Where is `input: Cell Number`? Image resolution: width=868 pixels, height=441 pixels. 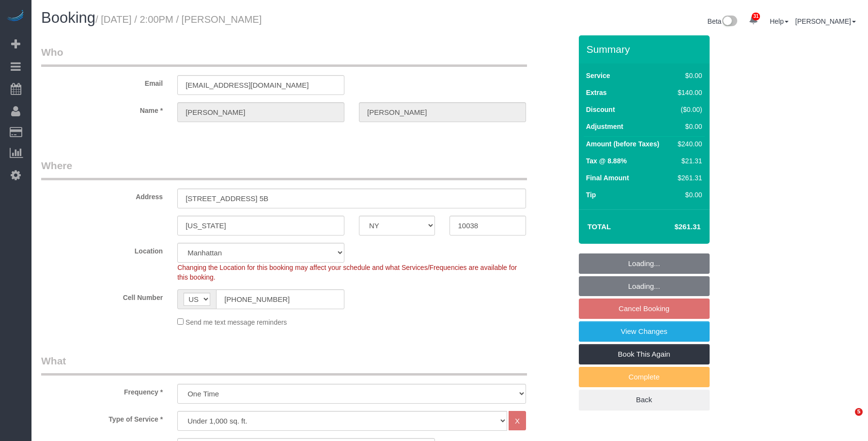 input: Cell Number is located at coordinates (280, 299).